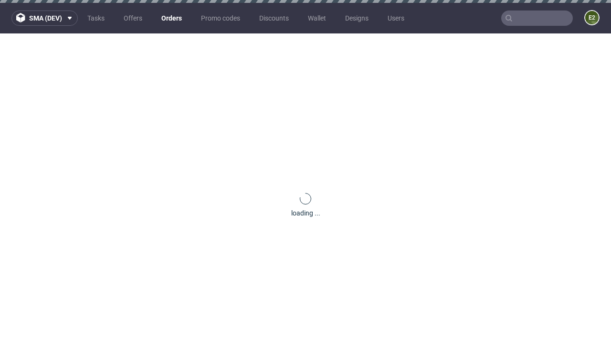  I want to click on a: Designs, so click(357, 18).